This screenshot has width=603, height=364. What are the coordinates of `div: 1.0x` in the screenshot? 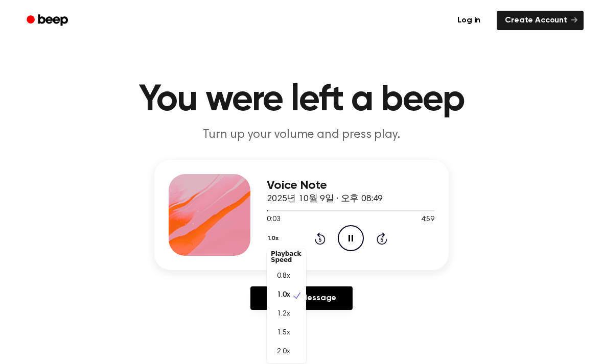 It's located at (286, 307).